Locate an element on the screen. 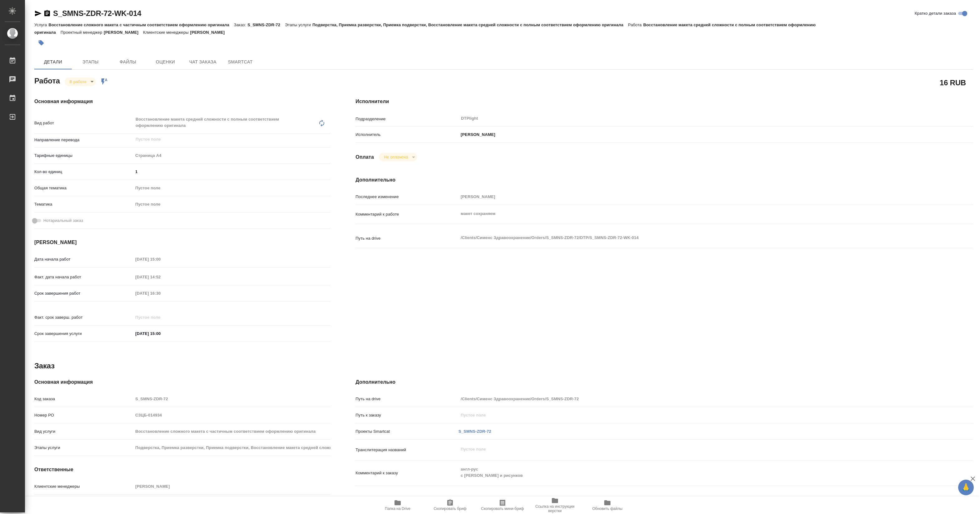  p: S_SMNS-ZDR-72 is located at coordinates (266, 25).